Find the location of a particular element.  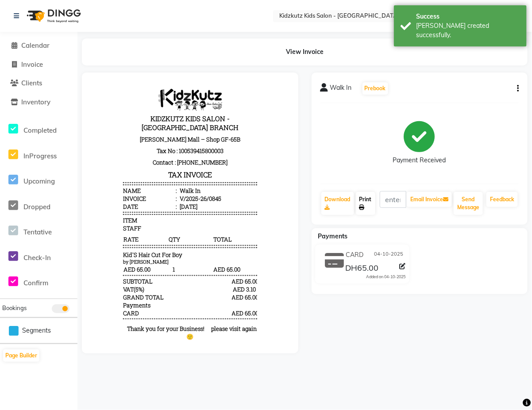

span: VAT is located at coordinates (38, 208).